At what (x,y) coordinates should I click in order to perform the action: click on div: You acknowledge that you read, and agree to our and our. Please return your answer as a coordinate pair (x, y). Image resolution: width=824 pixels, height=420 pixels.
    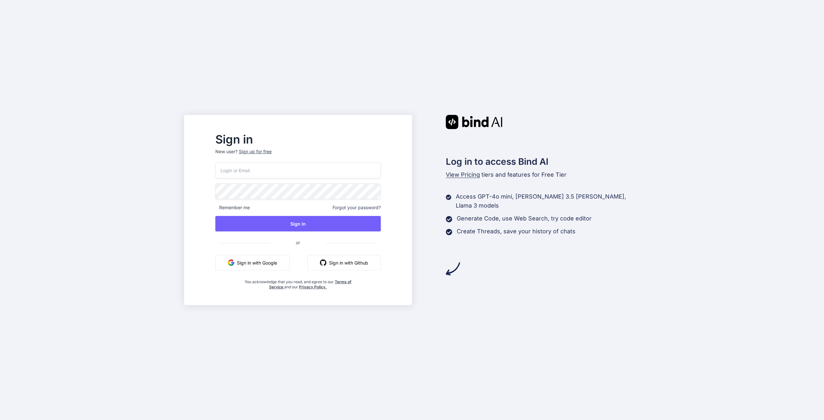
    Looking at the image, I should click on (298, 283).